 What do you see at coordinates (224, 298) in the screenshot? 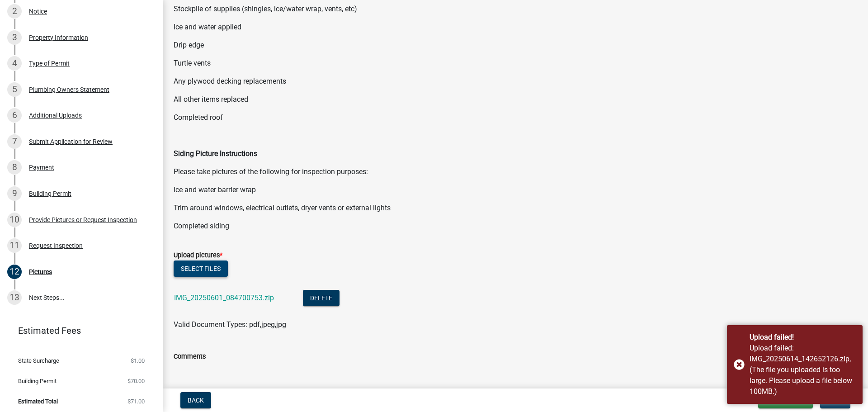
I see `a: IMG_20250601_084700753.zip` at bounding box center [224, 298].